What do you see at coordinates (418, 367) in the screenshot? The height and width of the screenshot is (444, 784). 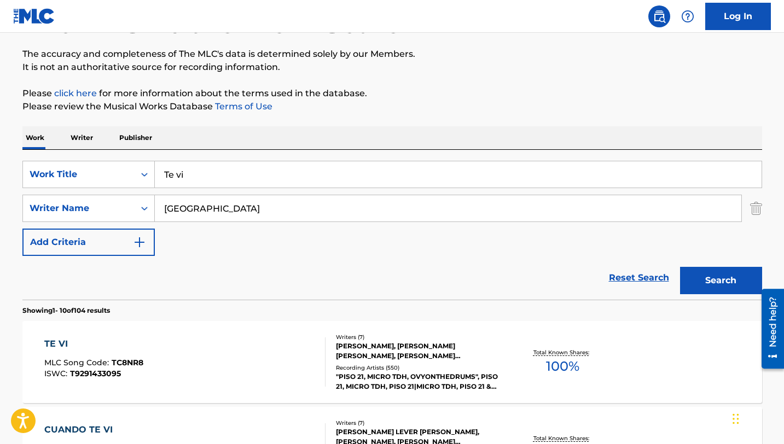 I see `div: Recording Artists ( 550 )` at bounding box center [418, 367].